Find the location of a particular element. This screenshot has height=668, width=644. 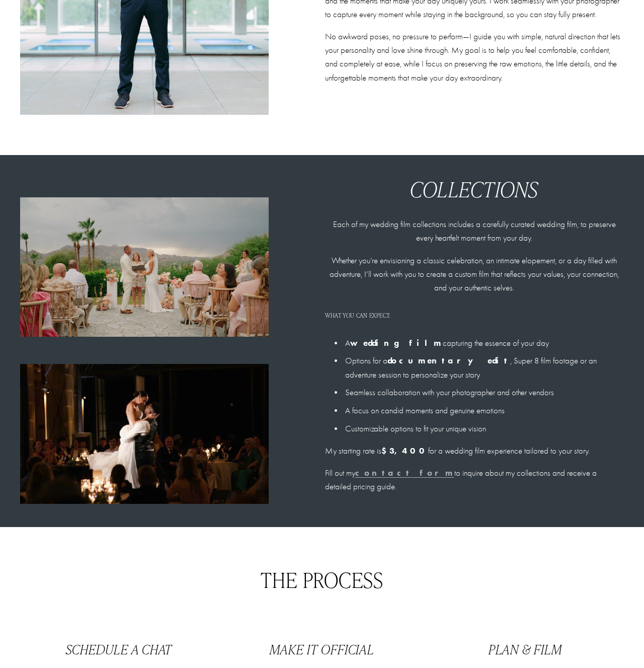

p: No awkward poses, no pressure to perform—I guide you with simple, natural direction that lets you... is located at coordinates (475, 56).